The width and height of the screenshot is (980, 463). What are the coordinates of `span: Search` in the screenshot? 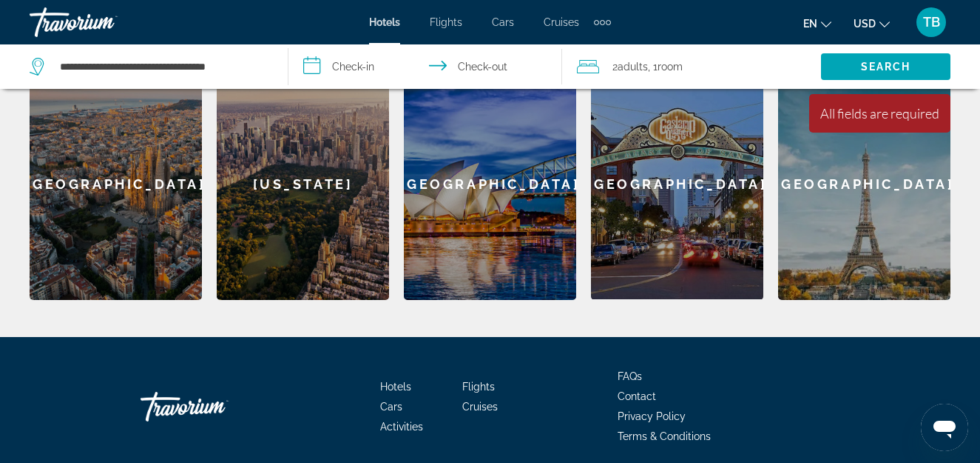 It's located at (886, 67).